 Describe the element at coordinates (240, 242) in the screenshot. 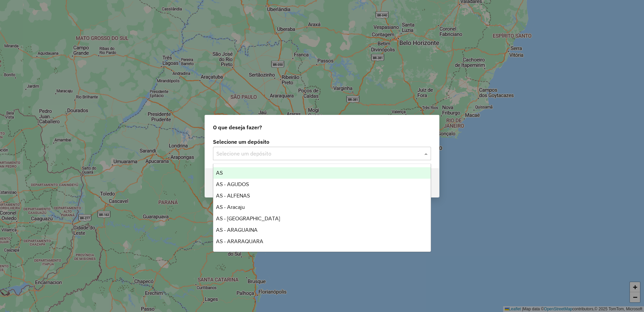

I see `span: AS - ARARAQUARA` at that location.